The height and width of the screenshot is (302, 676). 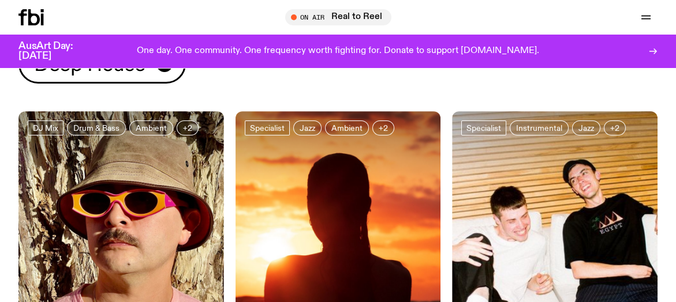 What do you see at coordinates (46, 128) in the screenshot?
I see `a: DJ Mix` at bounding box center [46, 128].